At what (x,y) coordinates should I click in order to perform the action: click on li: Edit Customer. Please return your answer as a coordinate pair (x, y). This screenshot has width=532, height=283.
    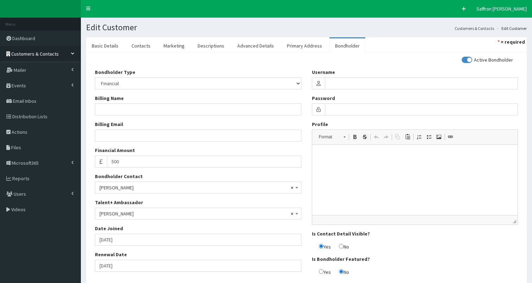
    Looking at the image, I should click on (510, 28).